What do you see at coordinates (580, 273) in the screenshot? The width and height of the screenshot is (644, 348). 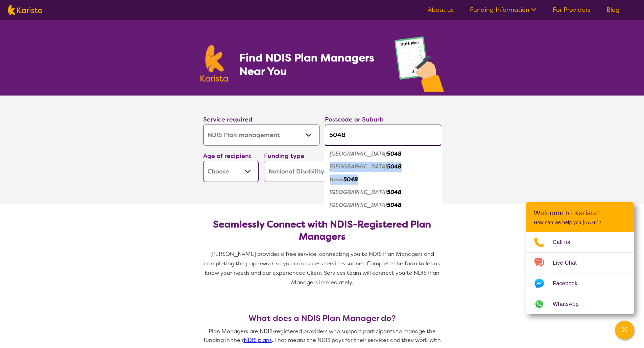 I see `ul: Choose channel` at bounding box center [580, 273].